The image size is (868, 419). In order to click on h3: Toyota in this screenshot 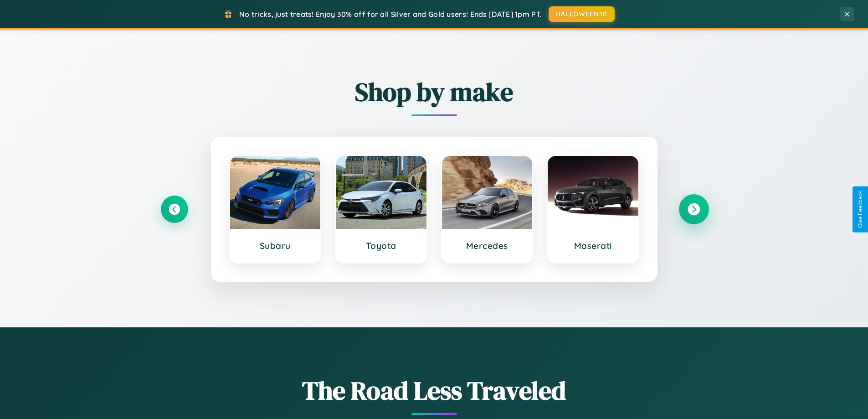, I will do `click(381, 246)`.